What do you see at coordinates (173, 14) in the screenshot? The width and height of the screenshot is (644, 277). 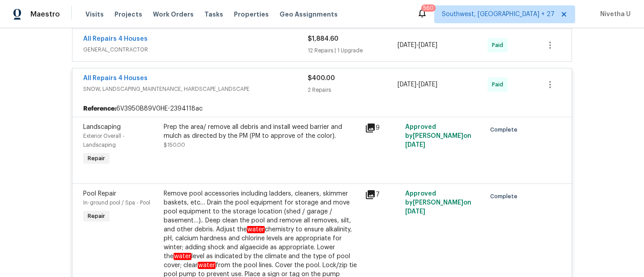 I see `span: Work Orders` at bounding box center [173, 14].